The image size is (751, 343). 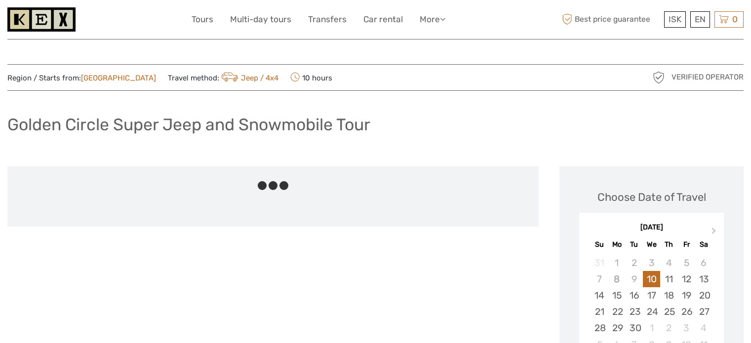 I want to click on div: Not available Saturday, September 6th, 2025, so click(x=704, y=263).